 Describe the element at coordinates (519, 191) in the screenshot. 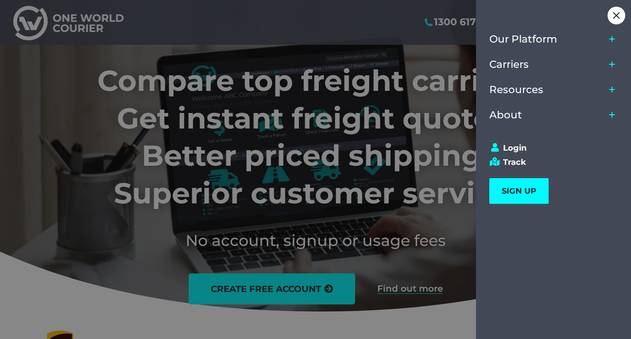

I see `span: SIGN UP` at that location.